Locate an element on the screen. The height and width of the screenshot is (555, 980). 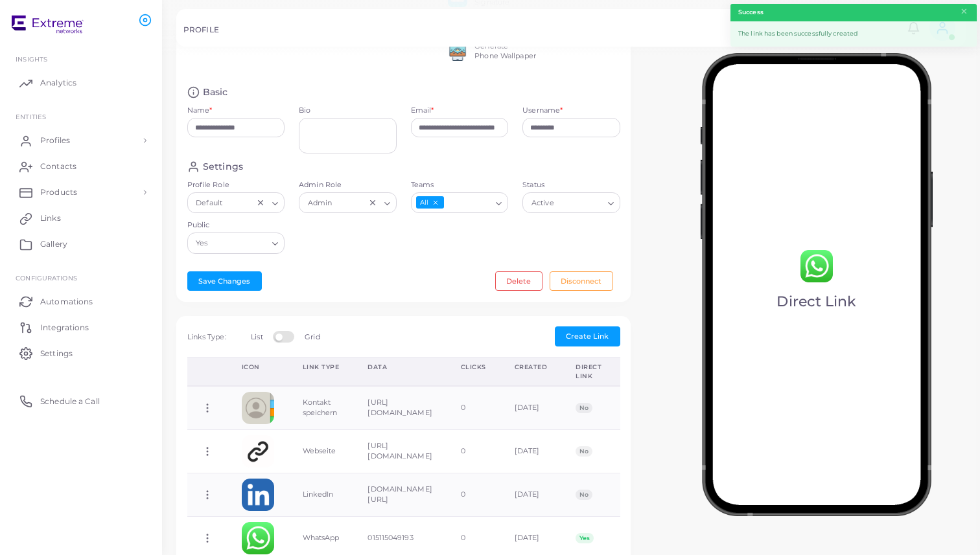
img: logo is located at coordinates (48, 24).